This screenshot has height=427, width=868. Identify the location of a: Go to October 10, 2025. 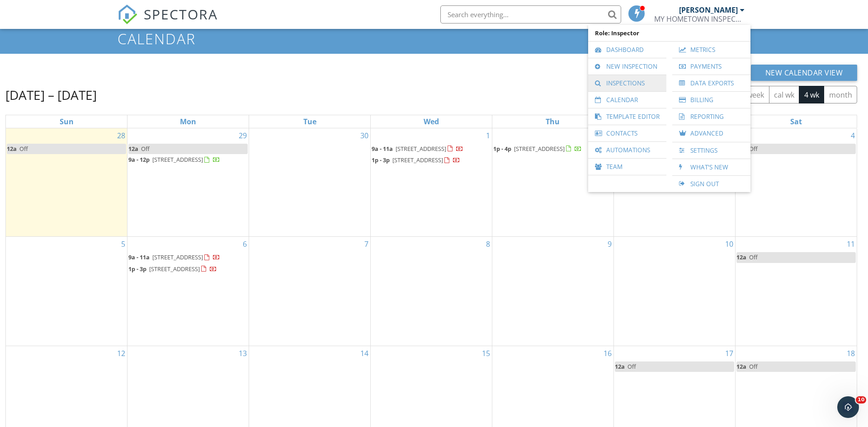
(729, 244).